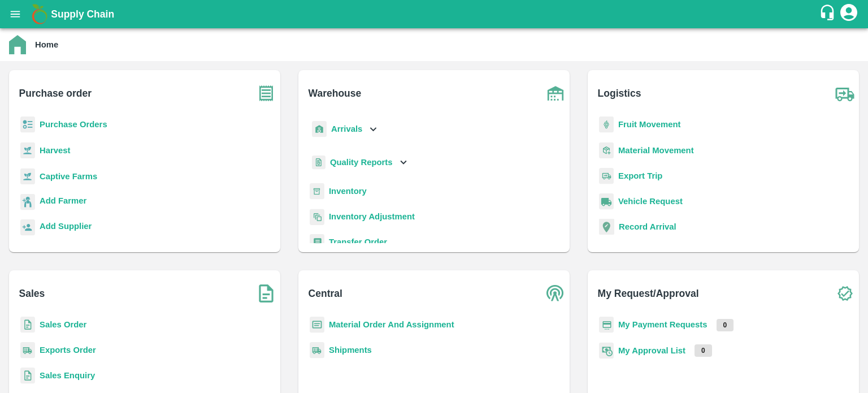 The width and height of the screenshot is (868, 393). What do you see at coordinates (55, 151) in the screenshot?
I see `a: Harvest` at bounding box center [55, 151].